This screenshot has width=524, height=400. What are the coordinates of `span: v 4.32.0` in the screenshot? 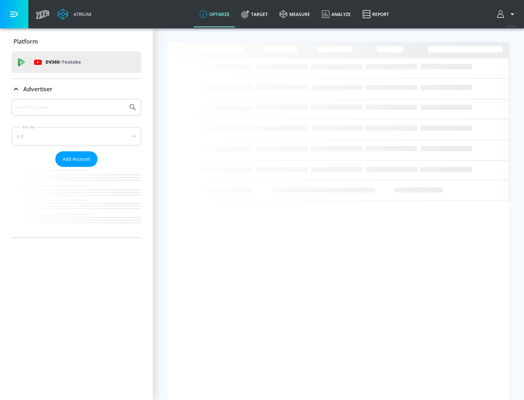 It's located at (512, 26).